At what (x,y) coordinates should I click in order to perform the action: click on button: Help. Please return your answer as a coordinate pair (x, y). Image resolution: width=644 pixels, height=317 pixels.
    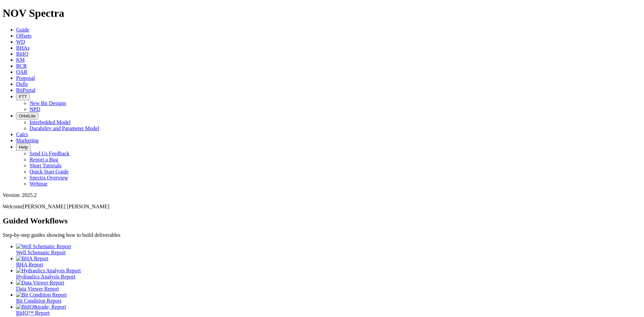
    Looking at the image, I should click on (23, 147).